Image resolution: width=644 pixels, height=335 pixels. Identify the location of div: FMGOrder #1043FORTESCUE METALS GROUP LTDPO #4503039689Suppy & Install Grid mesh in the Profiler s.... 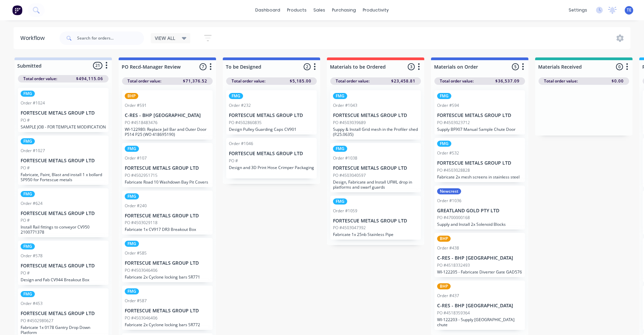
(376, 115).